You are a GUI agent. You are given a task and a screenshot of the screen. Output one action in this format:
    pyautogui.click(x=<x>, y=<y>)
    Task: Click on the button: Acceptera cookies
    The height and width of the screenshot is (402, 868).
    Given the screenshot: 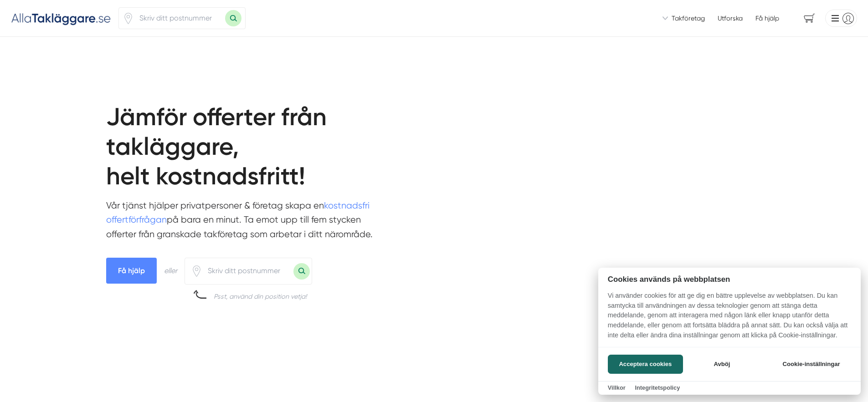 What is the action you would take?
    pyautogui.click(x=645, y=365)
    